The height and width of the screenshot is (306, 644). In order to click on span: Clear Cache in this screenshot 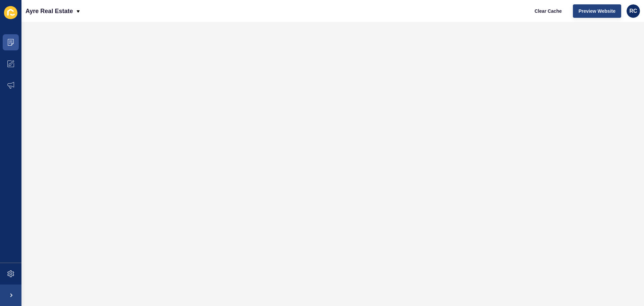, I will do `click(548, 11)`.